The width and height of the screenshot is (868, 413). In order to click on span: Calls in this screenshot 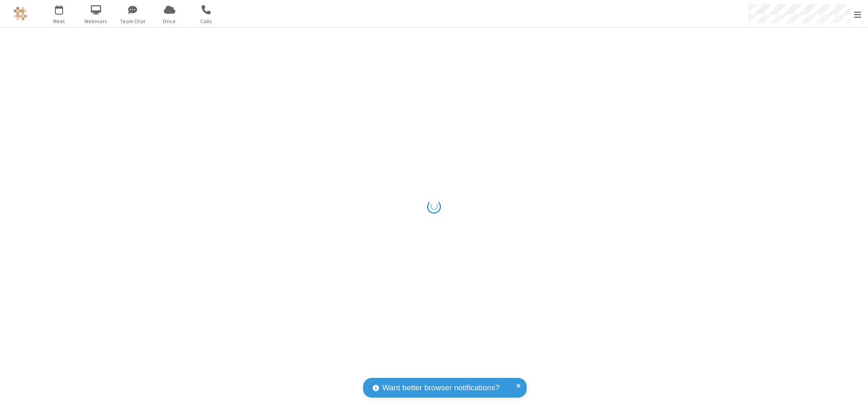, I will do `click(206, 21)`.